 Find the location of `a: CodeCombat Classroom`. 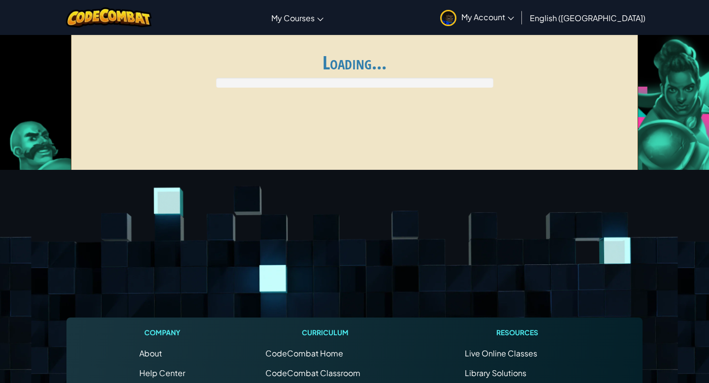

a: CodeCombat Classroom is located at coordinates (313, 373).